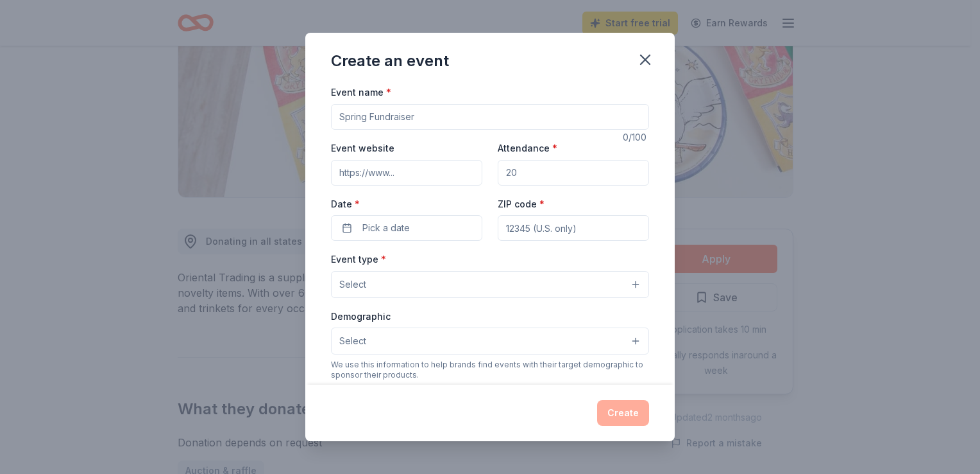 Image resolution: width=980 pixels, height=474 pixels. I want to click on div: Create an event, so click(390, 61).